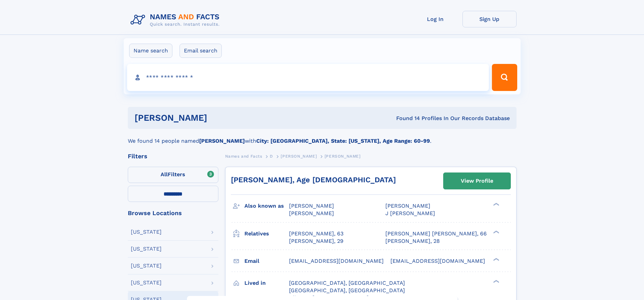 This screenshot has height=300, width=644. Describe the element at coordinates (173, 175) in the screenshot. I see `label: Filters` at that location.